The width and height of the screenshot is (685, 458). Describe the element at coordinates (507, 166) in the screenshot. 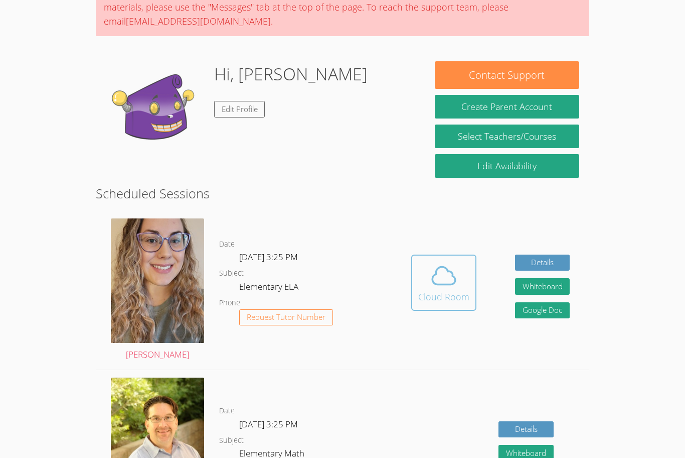

I see `a: Edit Availability` at that location.